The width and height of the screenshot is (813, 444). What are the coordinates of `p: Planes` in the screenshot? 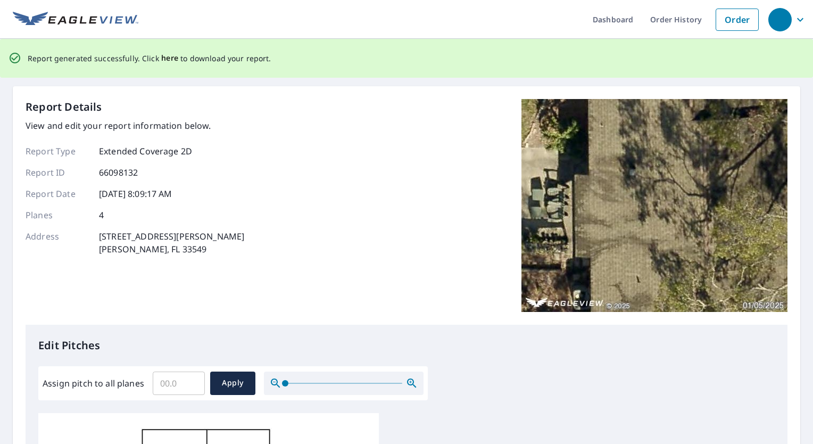 It's located at (57, 215).